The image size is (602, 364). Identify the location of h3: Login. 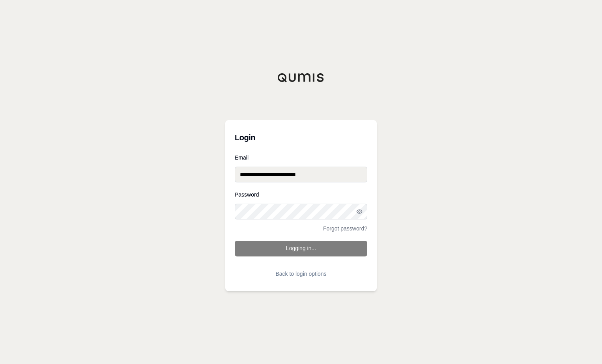
(301, 137).